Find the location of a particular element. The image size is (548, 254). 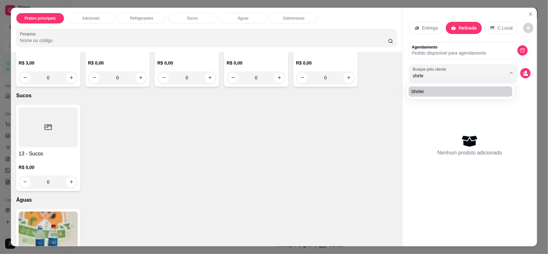

p: Agendamento is located at coordinates (449, 47).